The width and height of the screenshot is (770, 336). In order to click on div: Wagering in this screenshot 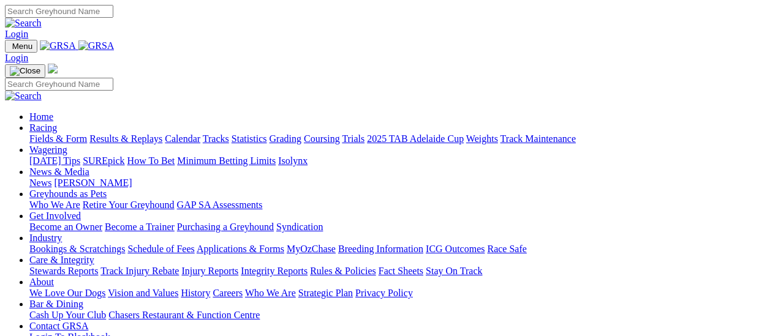, I will do `click(397, 161)`.